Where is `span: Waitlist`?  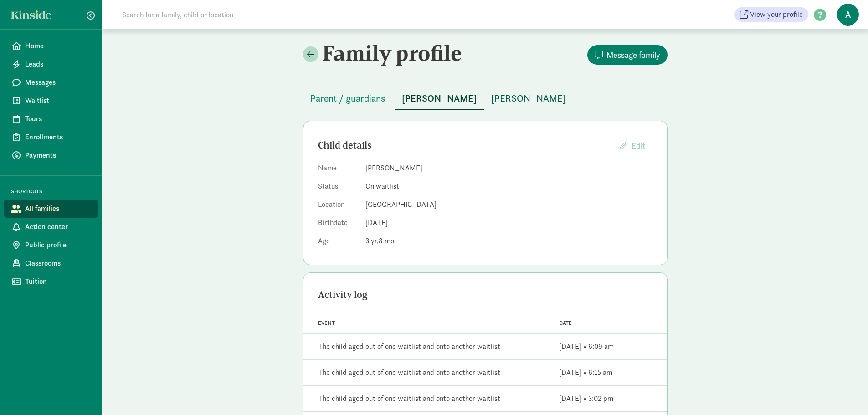
span: Waitlist is located at coordinates (58, 101).